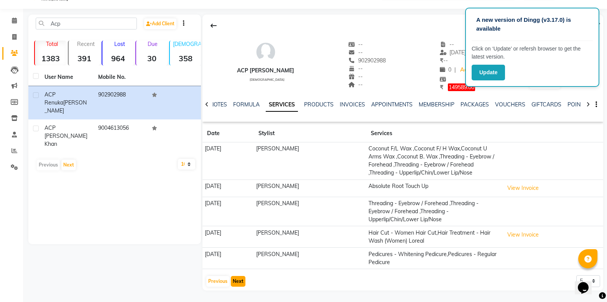 The width and height of the screenshot is (607, 302). Describe the element at coordinates (86, 44) in the screenshot. I see `p: Recent` at that location.